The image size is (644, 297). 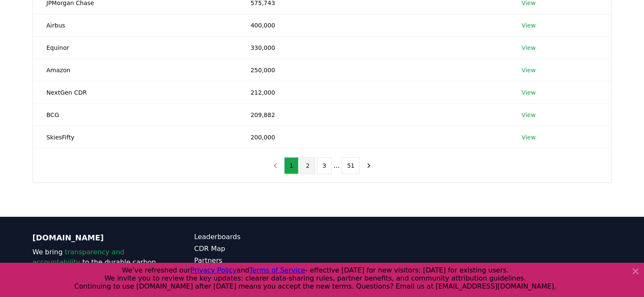 What do you see at coordinates (372, 25) in the screenshot?
I see `td: 400,000` at bounding box center [372, 25].